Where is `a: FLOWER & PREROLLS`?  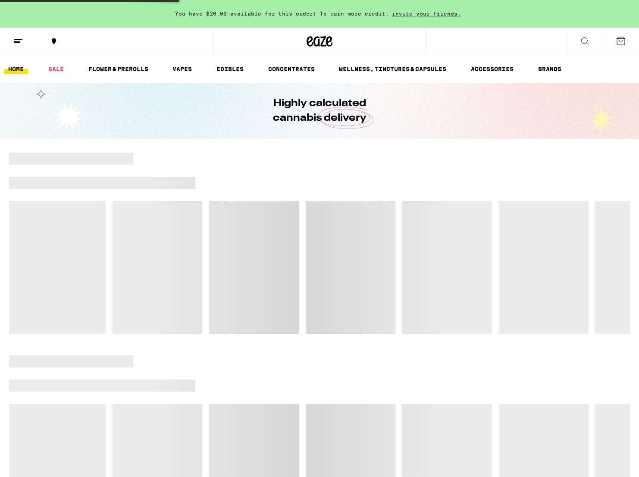 a: FLOWER & PREROLLS is located at coordinates (118, 69).